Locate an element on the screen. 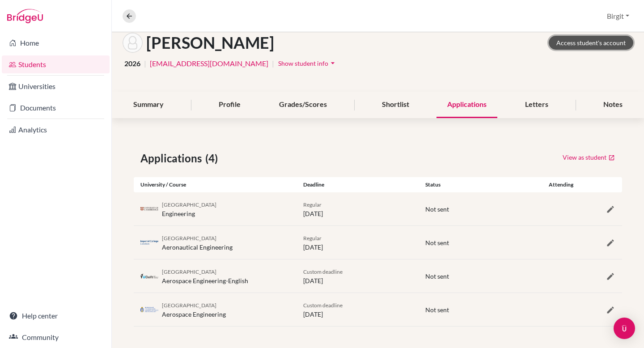  img: nl_del_z3hjdhnm.png is located at coordinates (150, 276).